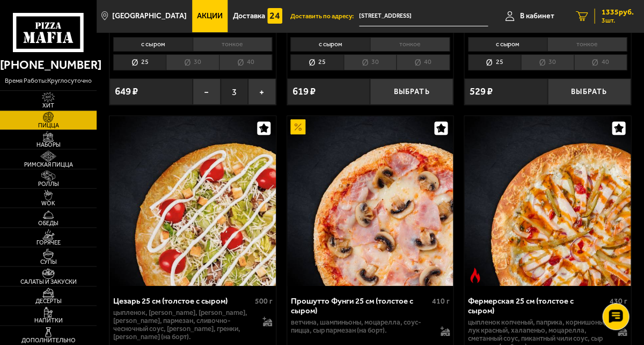 This screenshot has width=644, height=345. Describe the element at coordinates (423, 16) in the screenshot. I see `span: Санкт-Петербург, проспект Славы, 40к6` at that location.